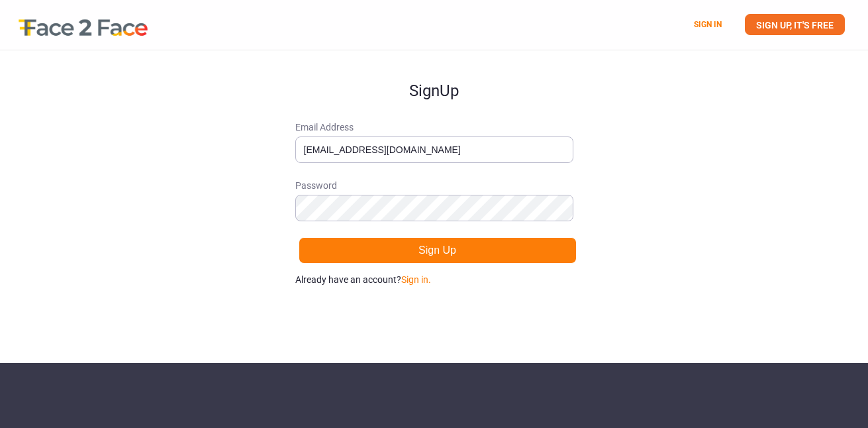  Describe the element at coordinates (434, 280) in the screenshot. I see `p: Already have an account?` at that location.